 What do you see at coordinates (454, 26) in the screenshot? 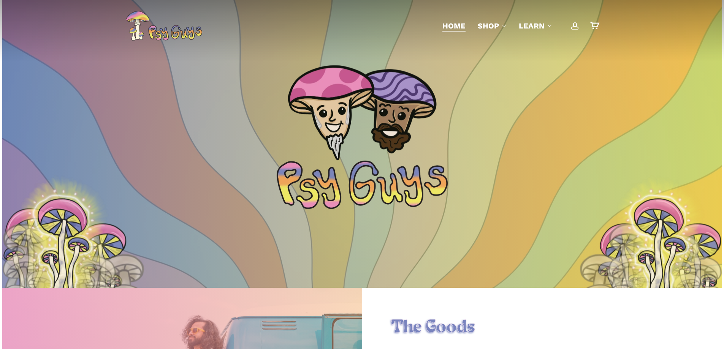
I see `span: Home` at bounding box center [454, 26].